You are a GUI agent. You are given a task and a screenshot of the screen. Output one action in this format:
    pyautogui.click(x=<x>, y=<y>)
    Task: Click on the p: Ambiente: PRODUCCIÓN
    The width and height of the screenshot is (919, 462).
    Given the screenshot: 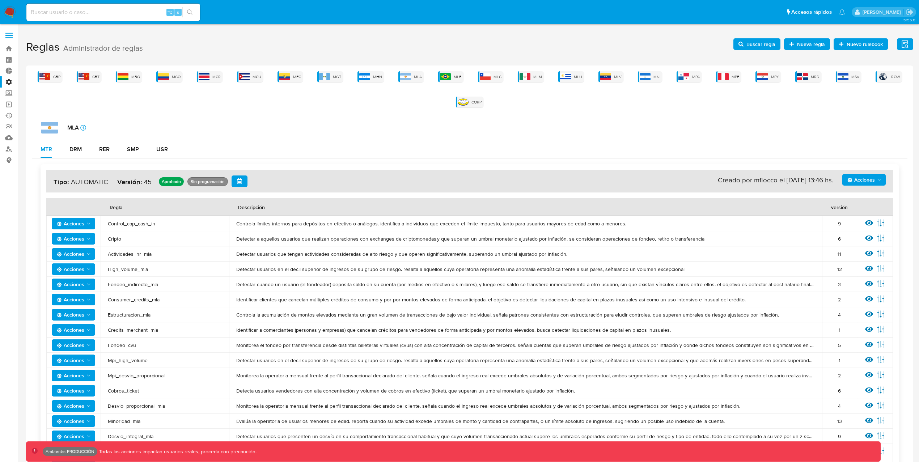 What is the action you would take?
    pyautogui.click(x=70, y=451)
    